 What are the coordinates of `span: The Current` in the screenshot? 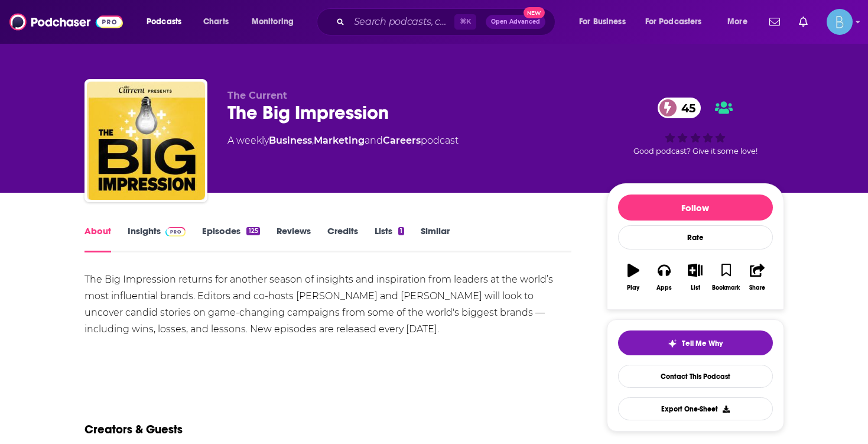 It's located at (257, 95).